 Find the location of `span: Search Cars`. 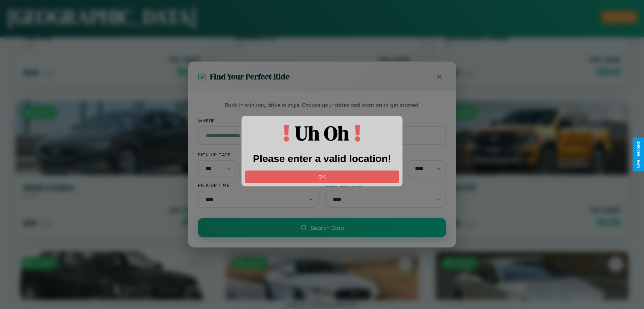

span: Search Cars is located at coordinates (327, 227).